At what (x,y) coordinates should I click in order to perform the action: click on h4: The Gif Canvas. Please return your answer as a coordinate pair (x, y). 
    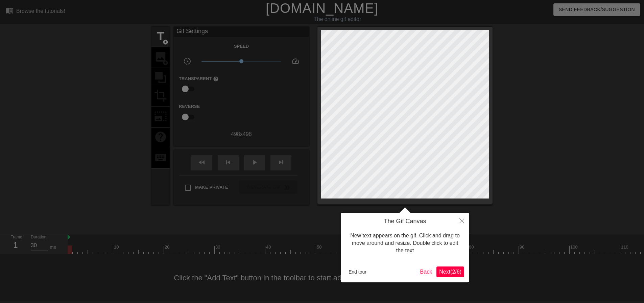
    Looking at the image, I should click on (405, 221).